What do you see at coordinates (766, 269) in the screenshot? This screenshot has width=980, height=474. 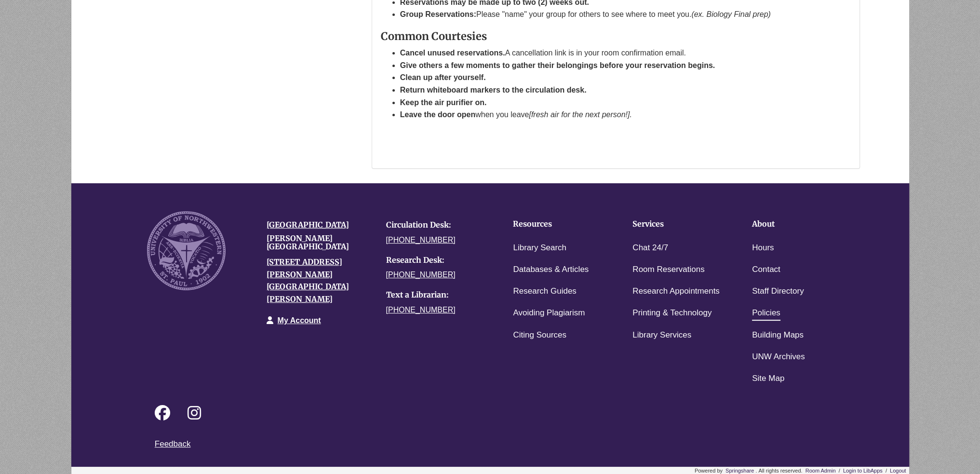 I see `a: Contact` at bounding box center [766, 269].